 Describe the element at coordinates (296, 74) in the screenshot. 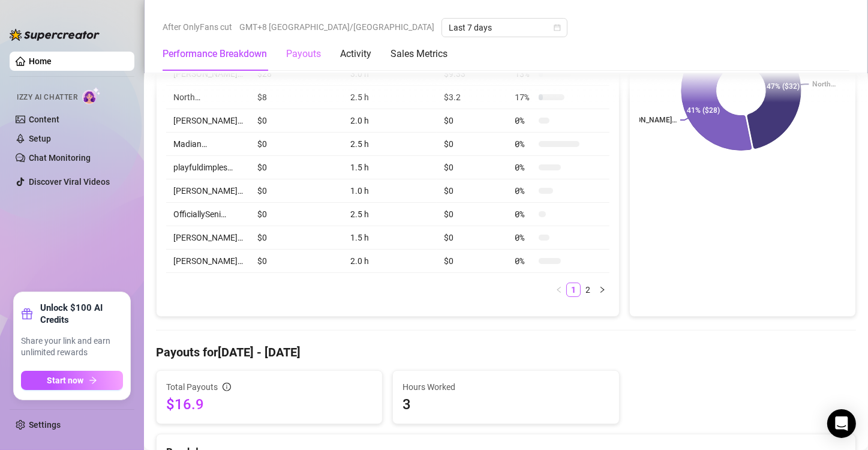

I see `td: $28` at that location.